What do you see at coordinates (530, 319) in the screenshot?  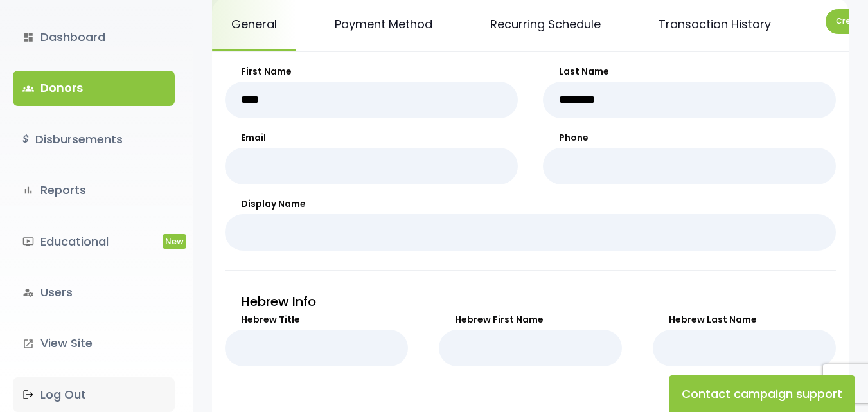 I see `label: Hebrew First Name` at bounding box center [530, 319].